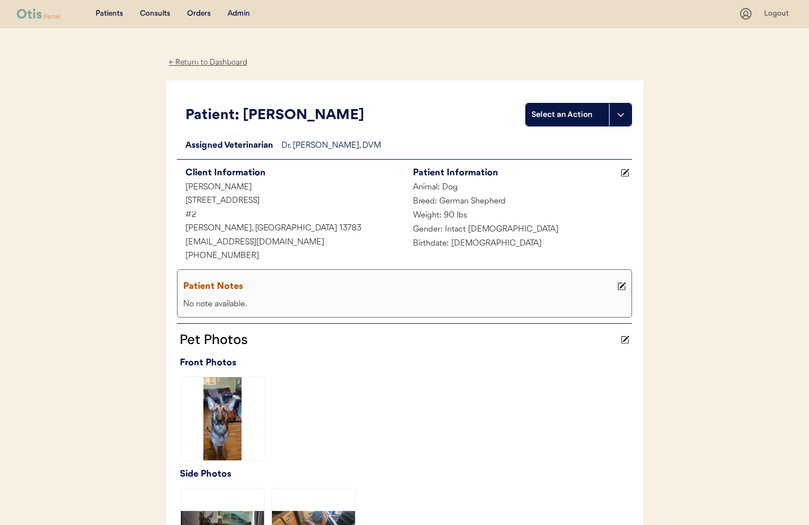 The image size is (809, 525). What do you see at coordinates (404, 304) in the screenshot?
I see `div: No note available.` at bounding box center [404, 304].